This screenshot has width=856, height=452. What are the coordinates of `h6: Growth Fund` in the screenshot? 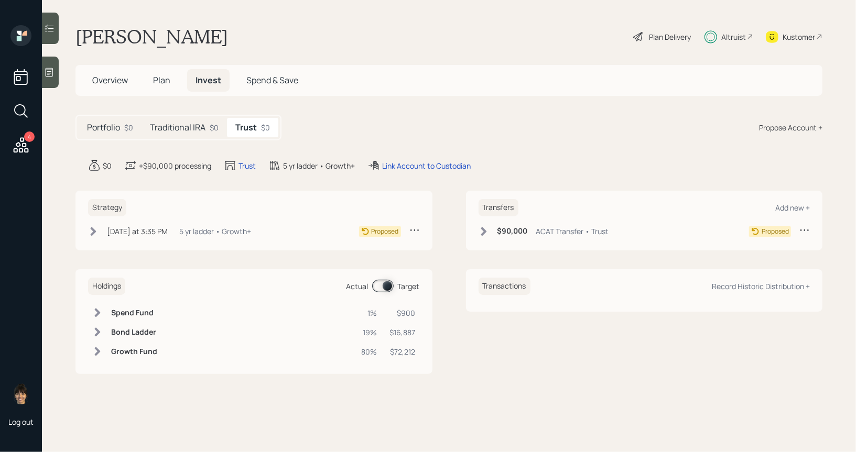 It's located at (134, 352).